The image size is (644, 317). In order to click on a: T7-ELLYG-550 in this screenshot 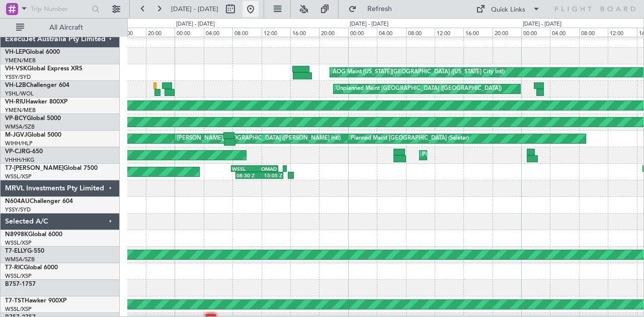, I will do `click(24, 251)`.